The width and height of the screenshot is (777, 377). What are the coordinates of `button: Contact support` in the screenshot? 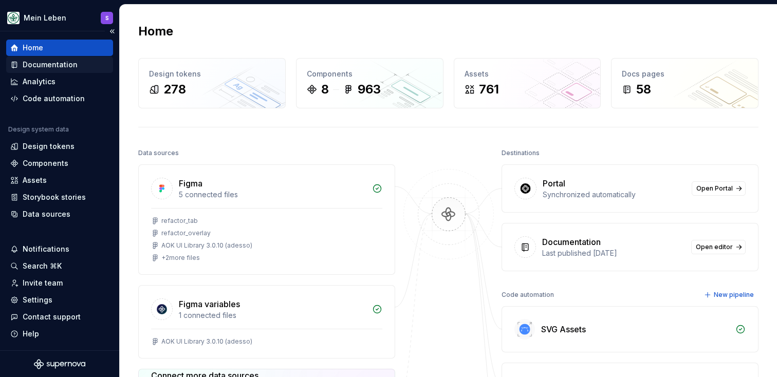 It's located at (60, 317).